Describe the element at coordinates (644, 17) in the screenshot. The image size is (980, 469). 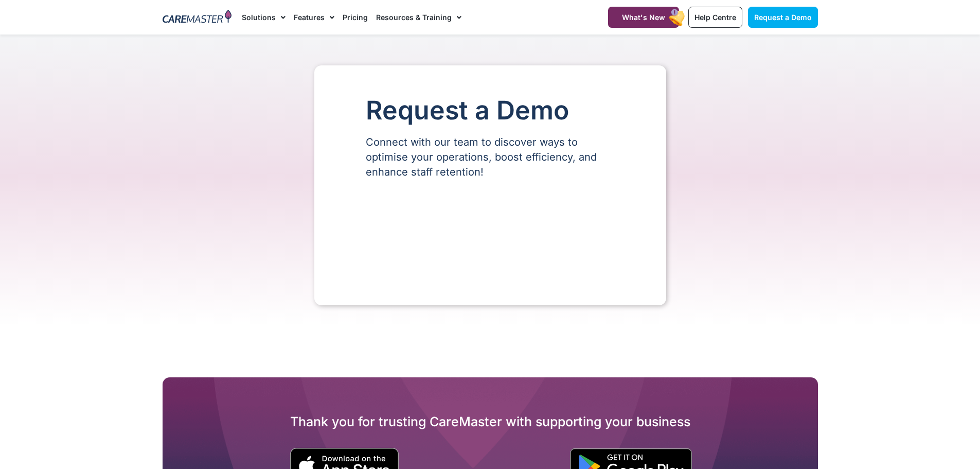
I see `span: What's New` at that location.